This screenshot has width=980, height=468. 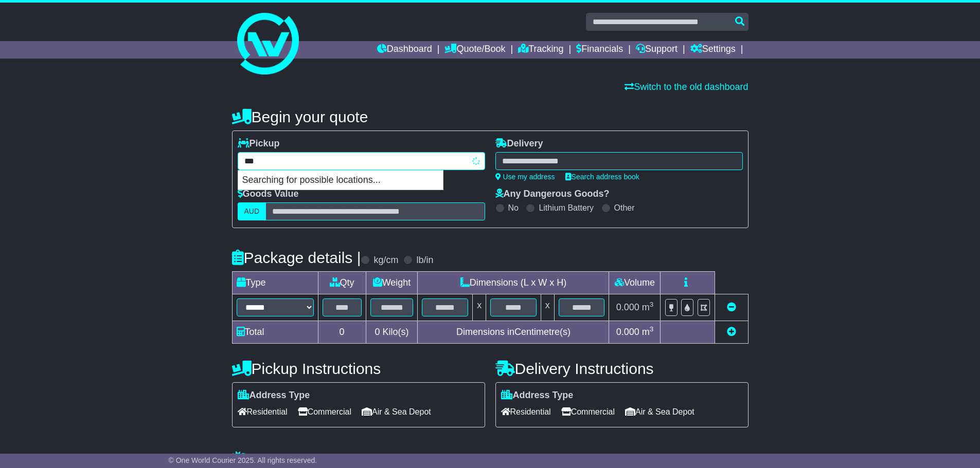 I want to click on td: Volume, so click(x=635, y=283).